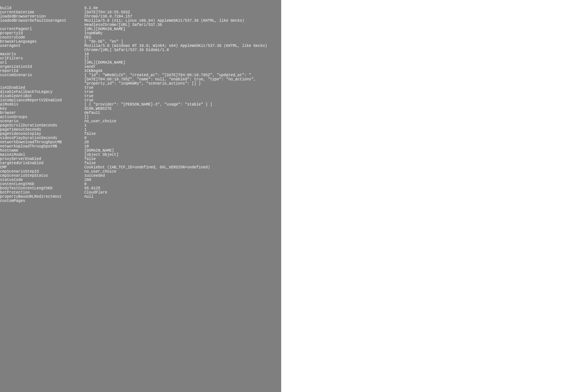 The height and width of the screenshot is (392, 562). I want to click on pre: XCKBAgAk, so click(93, 71).